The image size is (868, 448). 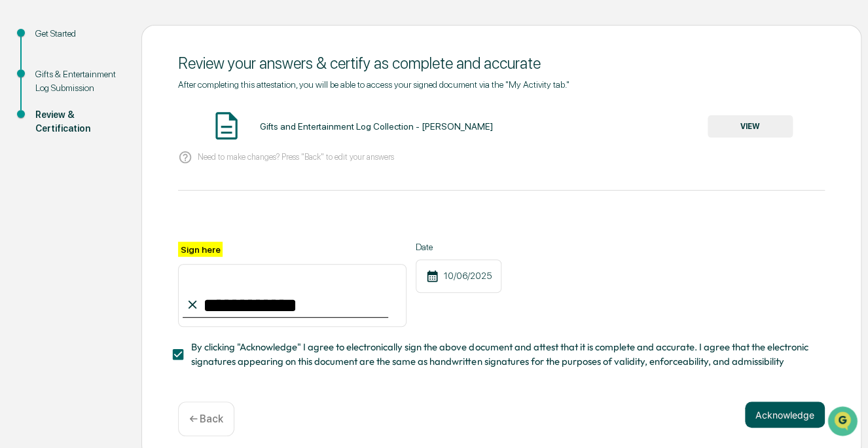 I want to click on span: After completing this attestation, you will be able to access your signed document via the "My Ac..., so click(x=374, y=84).